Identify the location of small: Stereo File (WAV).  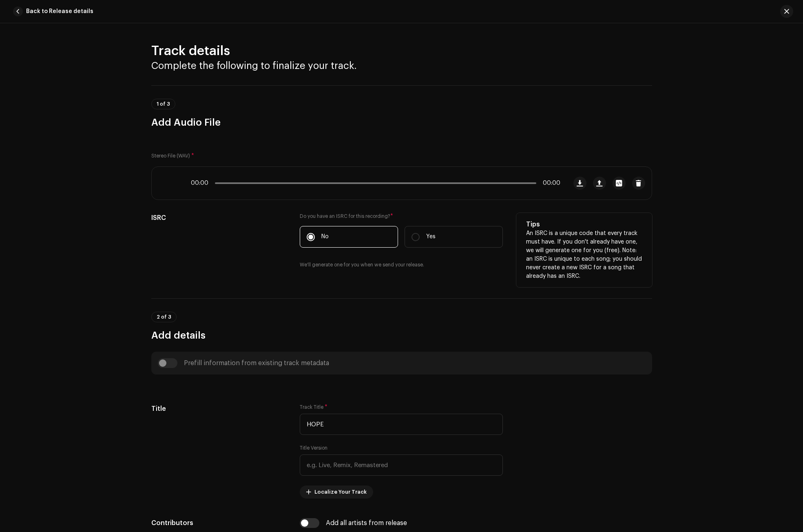
(171, 156).